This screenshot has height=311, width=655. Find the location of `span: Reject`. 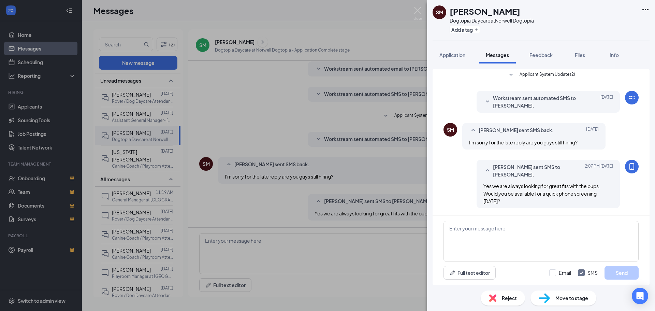

span: Reject is located at coordinates (510, 298).